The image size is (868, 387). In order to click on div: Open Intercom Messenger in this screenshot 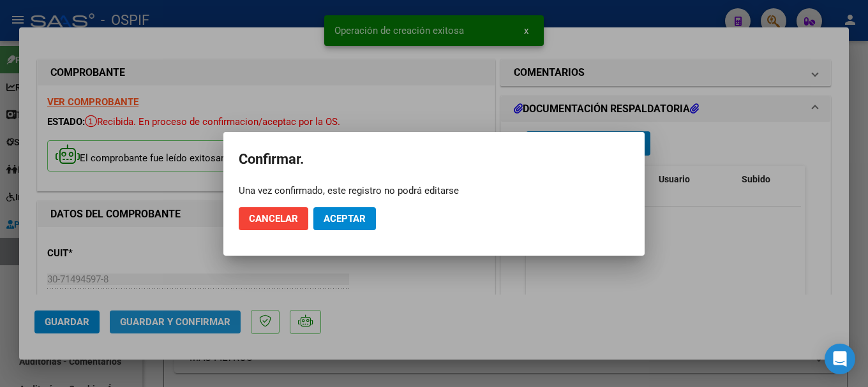, I will do `click(840, 359)`.